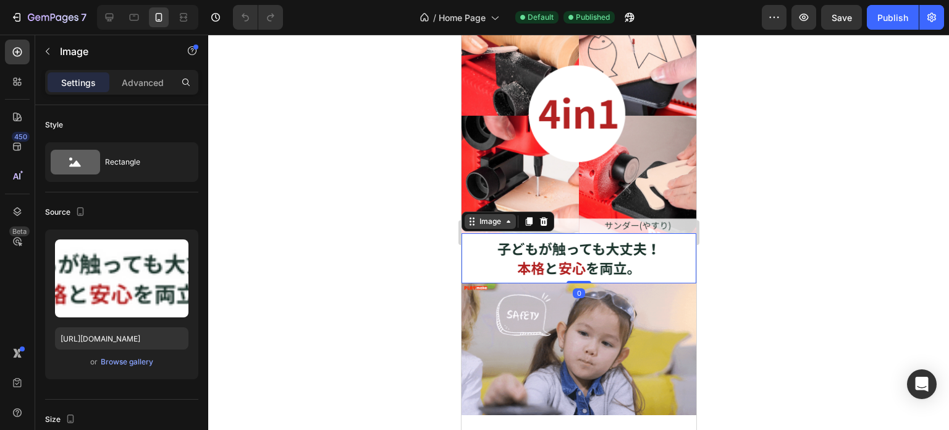 This screenshot has width=949, height=430. What do you see at coordinates (922, 384) in the screenshot?
I see `div: Open Intercom Messenger` at bounding box center [922, 384].